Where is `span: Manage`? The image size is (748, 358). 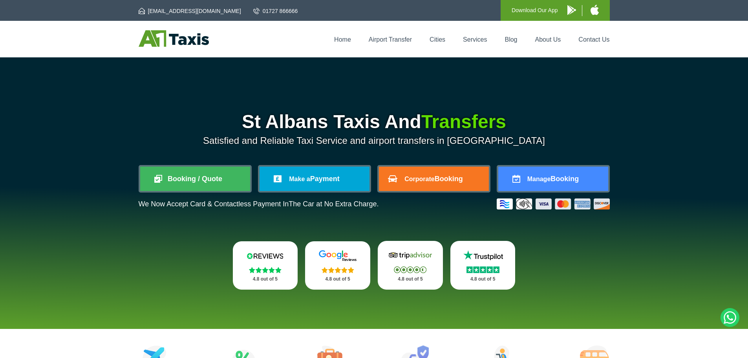
span: Manage is located at coordinates (539, 179).